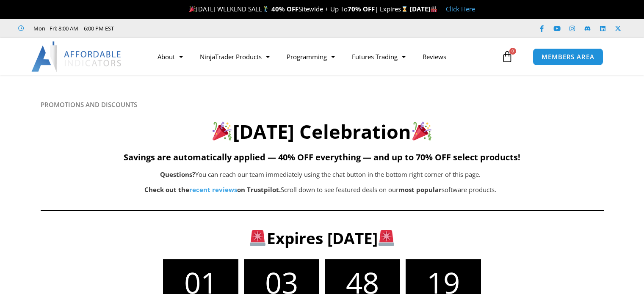 The image size is (644, 294). What do you see at coordinates (170, 57) in the screenshot?
I see `a: About` at bounding box center [170, 57].